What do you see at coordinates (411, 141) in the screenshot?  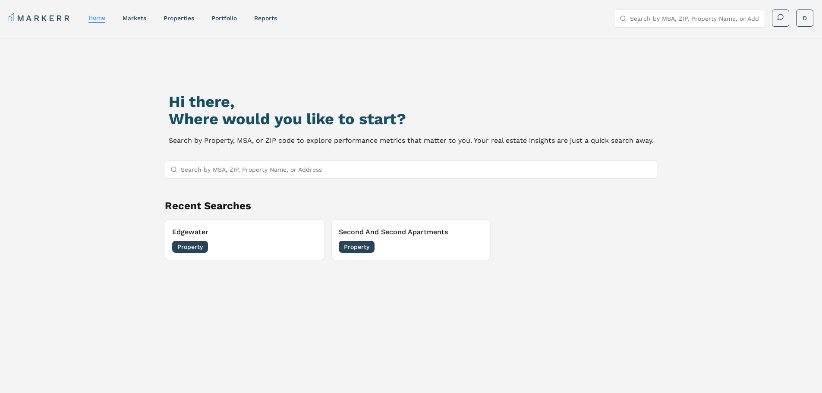 I see `p: Search by Property, MSA, or ZIP code to explore performance metrics that matter to you. Your real...` at bounding box center [411, 141].